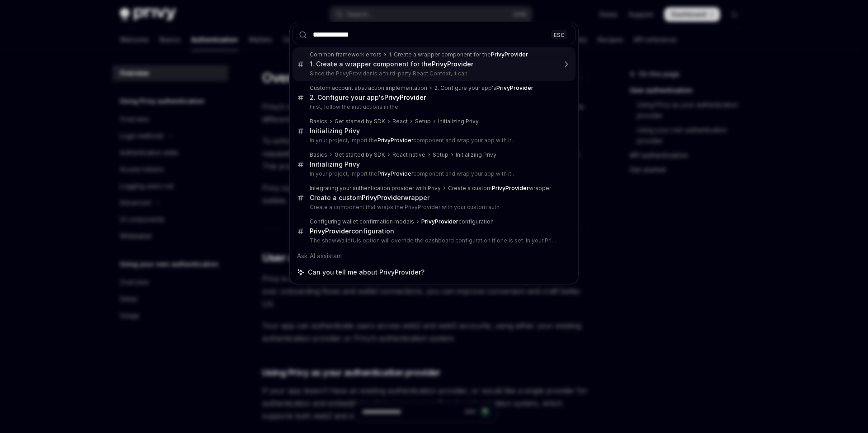 The height and width of the screenshot is (433, 868). What do you see at coordinates (366, 273) in the screenshot?
I see `span: Can you tell me about PrivyProvider?` at bounding box center [366, 273].